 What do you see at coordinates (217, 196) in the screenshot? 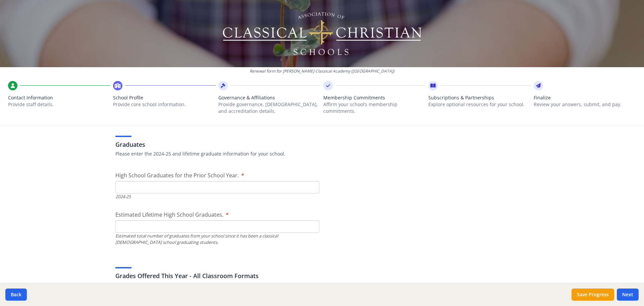
I see `div: 2024-25` at bounding box center [217, 196].